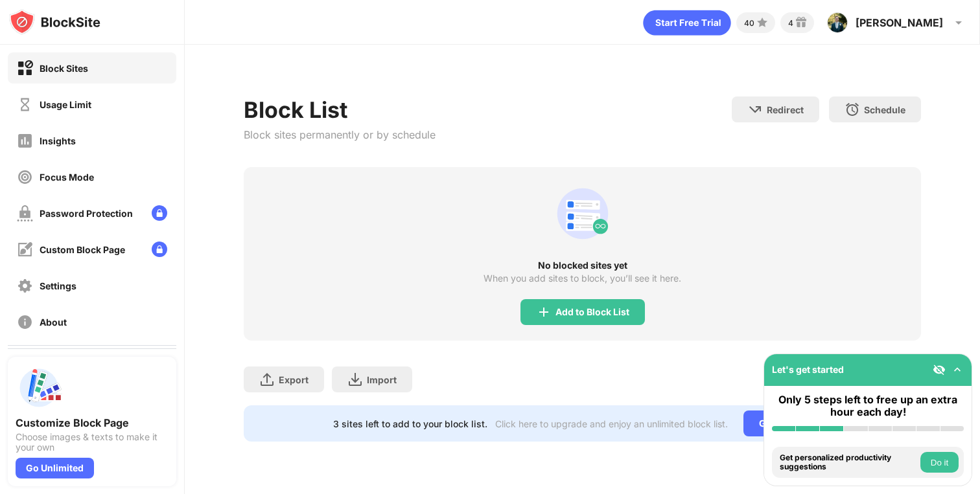  I want to click on img: password-protection-off.svg, so click(25, 213).